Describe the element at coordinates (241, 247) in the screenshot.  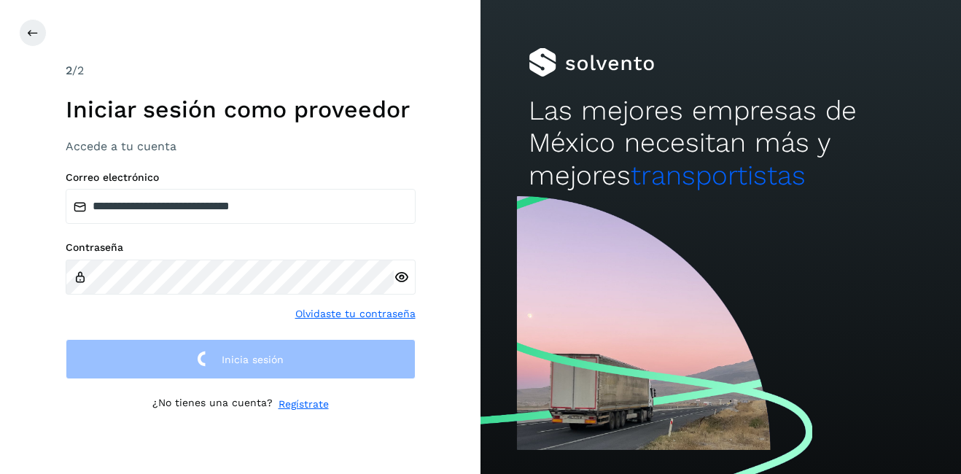
I see `label: Contraseña` at that location.